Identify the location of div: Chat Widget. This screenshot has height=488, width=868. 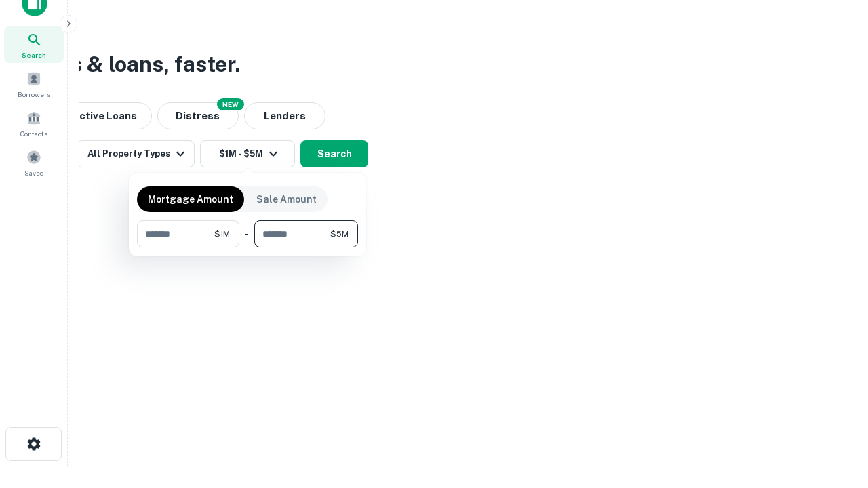
(834, 412).